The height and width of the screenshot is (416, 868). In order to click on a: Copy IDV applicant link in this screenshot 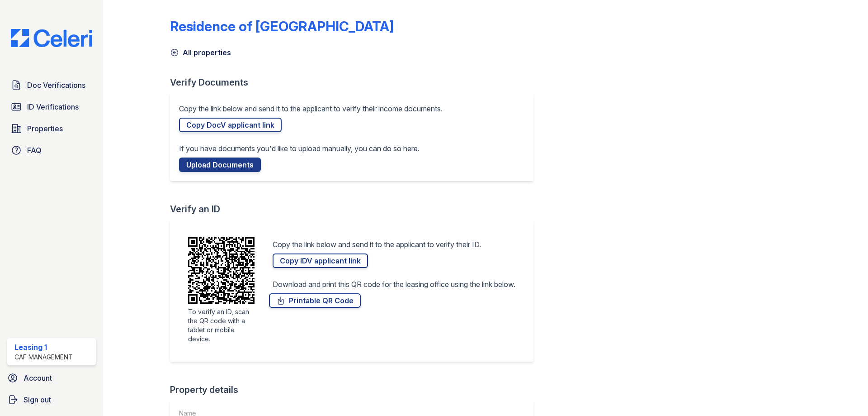, I will do `click(320, 260)`.